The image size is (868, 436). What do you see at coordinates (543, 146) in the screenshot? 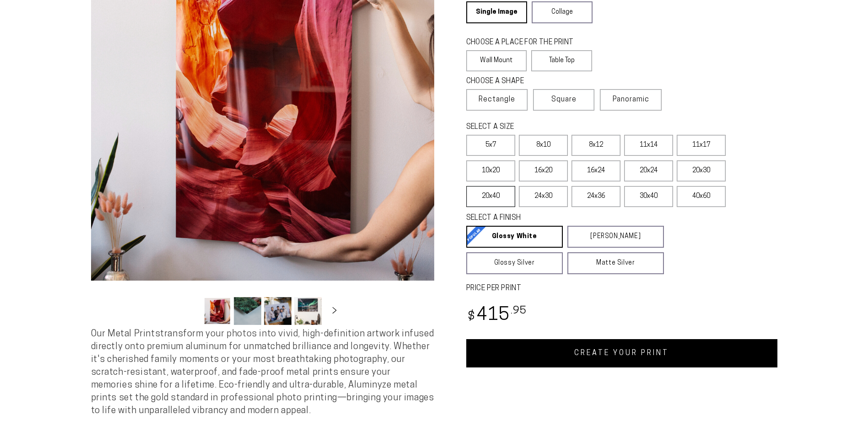
I see `label: 8x10` at bounding box center [543, 146].